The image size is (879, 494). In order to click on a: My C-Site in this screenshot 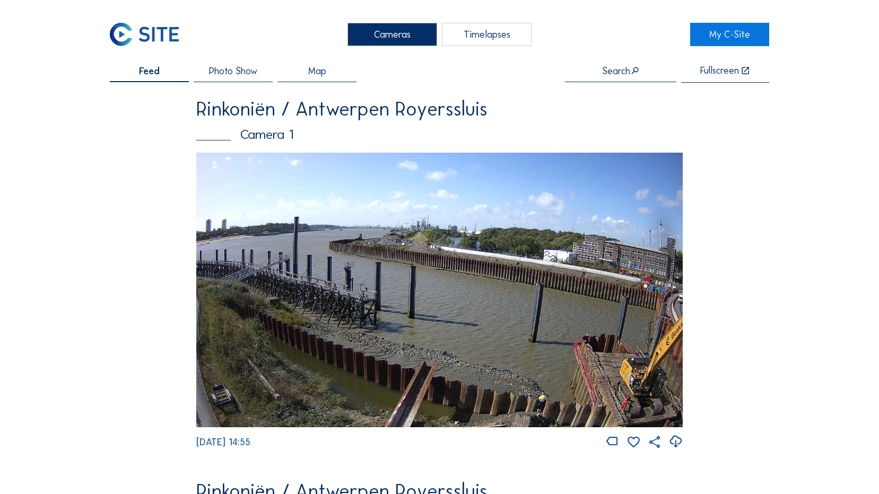, I will do `click(729, 34)`.